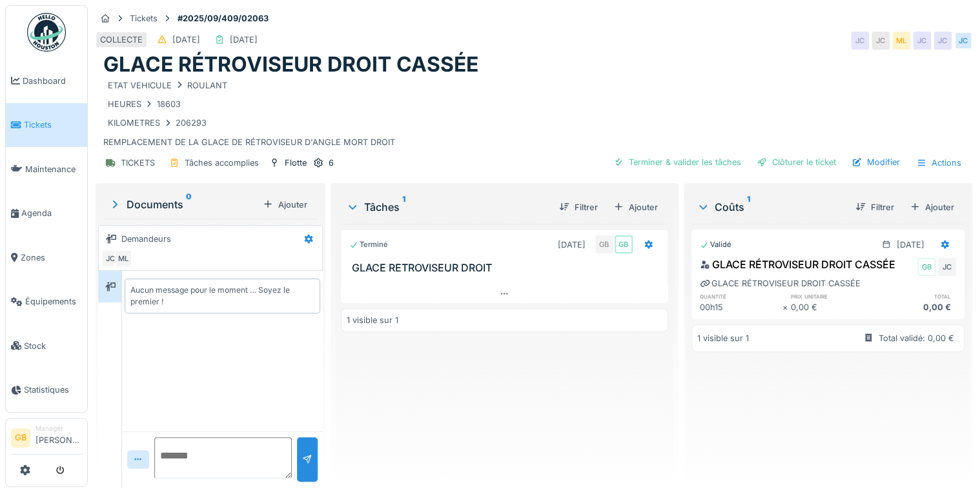  I want to click on div: Aucun message pour le moment … Soyez le premier !, so click(222, 296).